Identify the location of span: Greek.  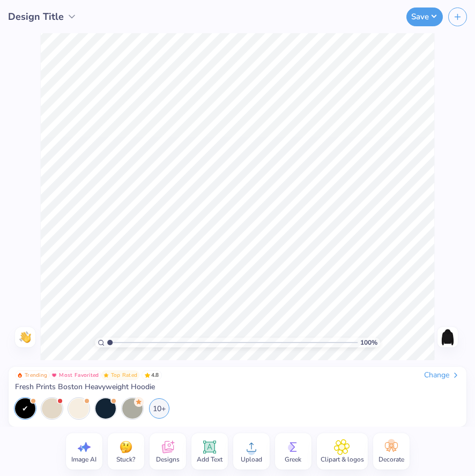
(293, 459).